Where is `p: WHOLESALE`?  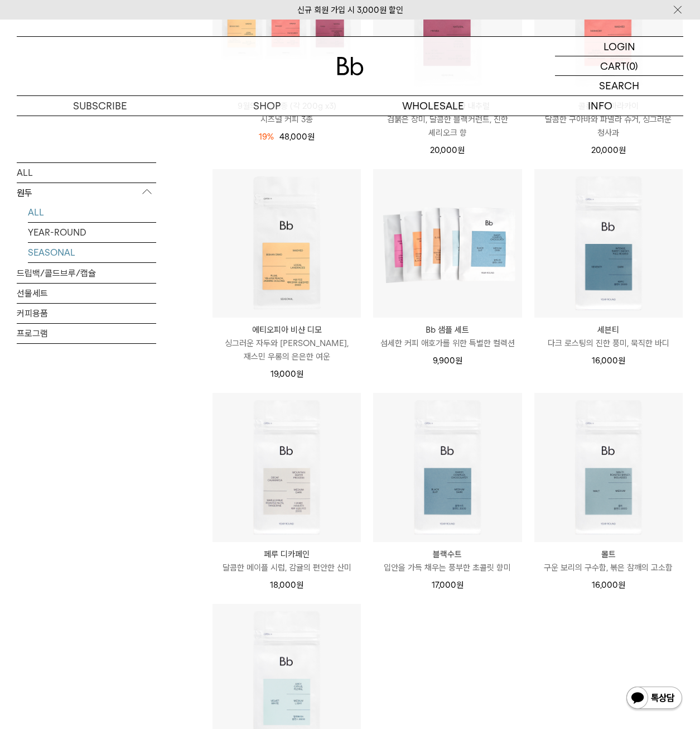
p: WHOLESALE is located at coordinates (433, 105).